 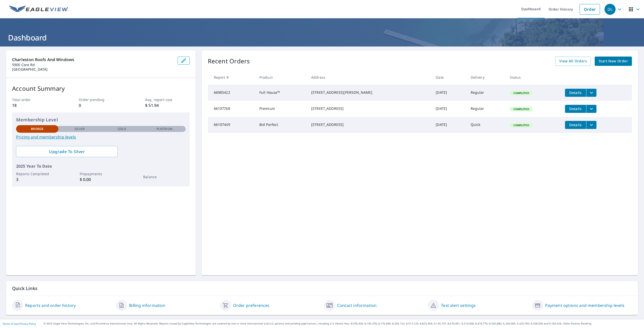 What do you see at coordinates (281, 77) in the screenshot?
I see `th: Product` at bounding box center [281, 77].